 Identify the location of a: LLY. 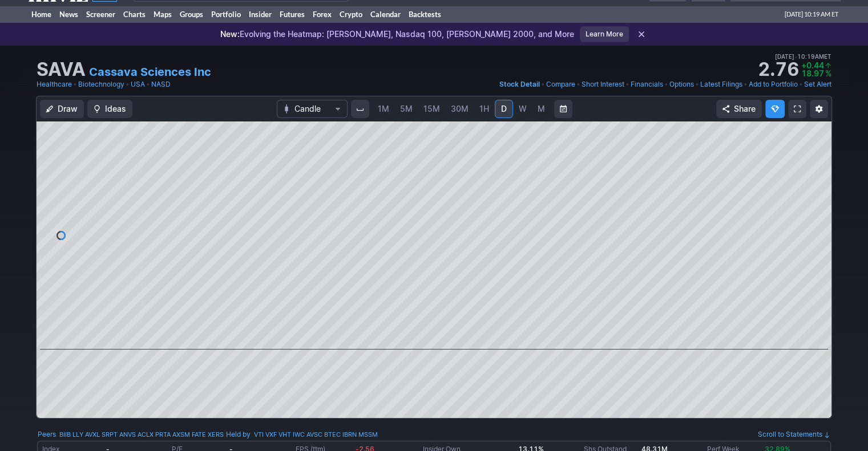
(78, 435).